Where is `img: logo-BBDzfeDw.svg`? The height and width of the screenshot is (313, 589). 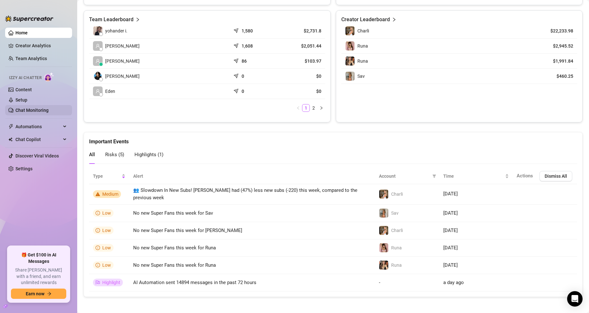 img: logo-BBDzfeDw.svg is located at coordinates (29, 19).